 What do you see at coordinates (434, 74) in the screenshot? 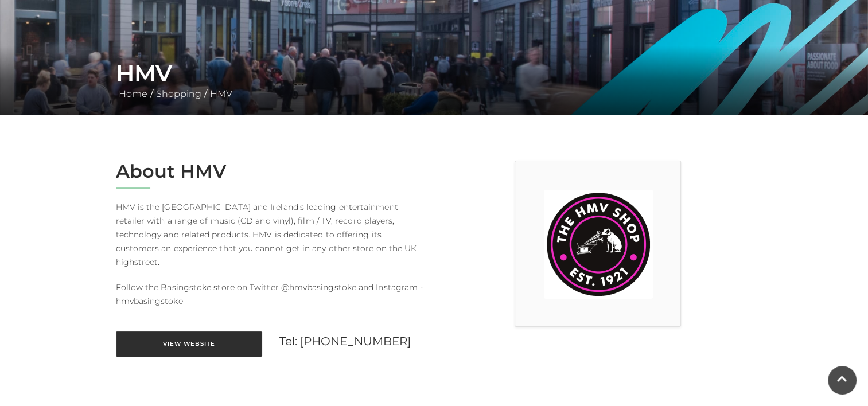
I see `h1: HMV` at bounding box center [434, 74].